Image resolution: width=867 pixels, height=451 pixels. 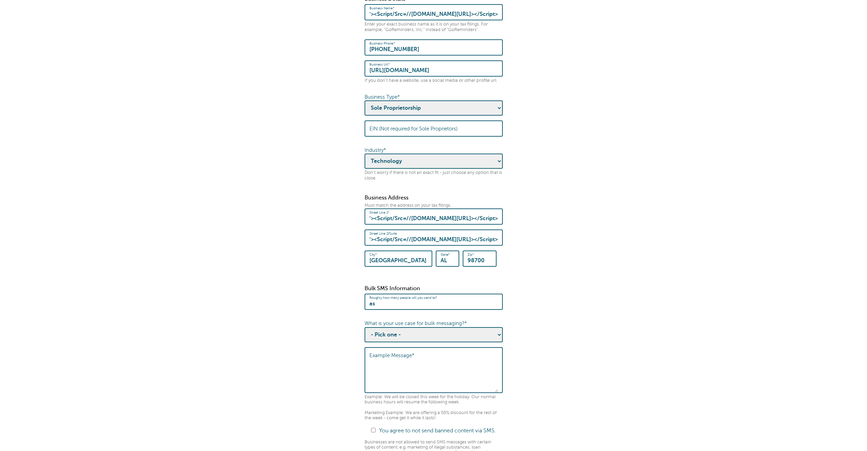 I want to click on p: Enter your exact business name as it is on your tax filings. For example, "GoReminders, Inc." ins..., so click(x=434, y=27).